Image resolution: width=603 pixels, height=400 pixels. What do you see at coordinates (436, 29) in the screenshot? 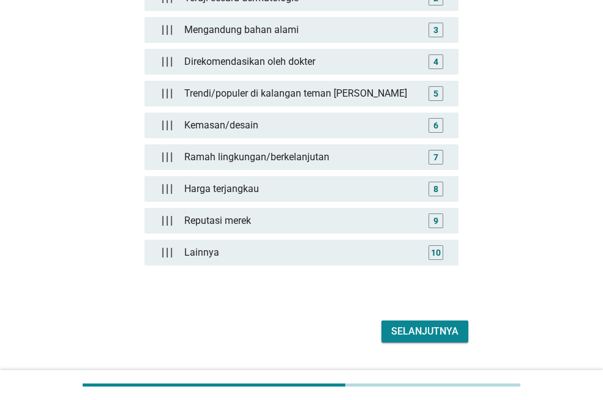
I see `div: 3` at bounding box center [436, 29].